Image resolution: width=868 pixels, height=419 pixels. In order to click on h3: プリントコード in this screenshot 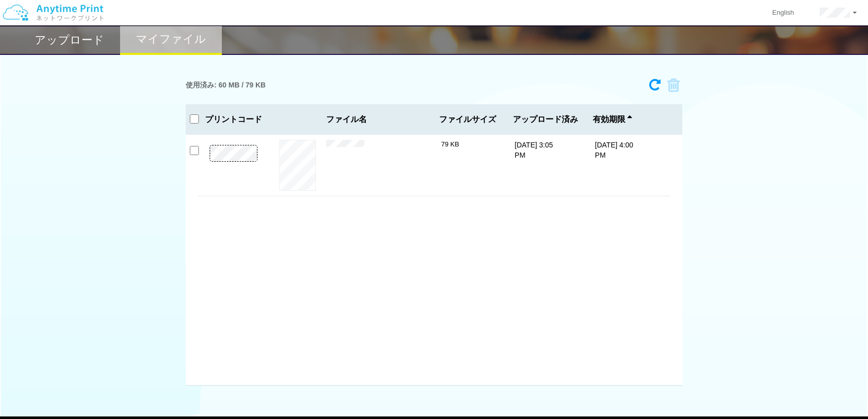, I will do `click(234, 120)`.